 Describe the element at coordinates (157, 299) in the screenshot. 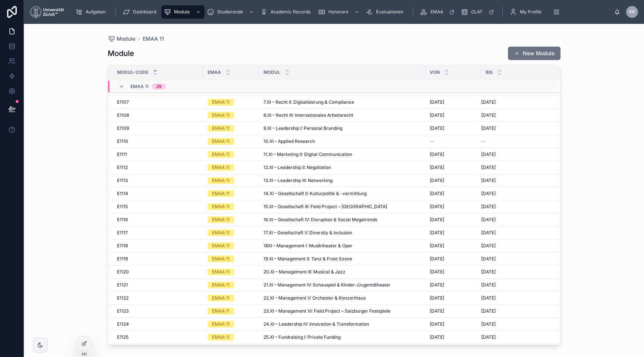

I see `a: E1122` at that location.